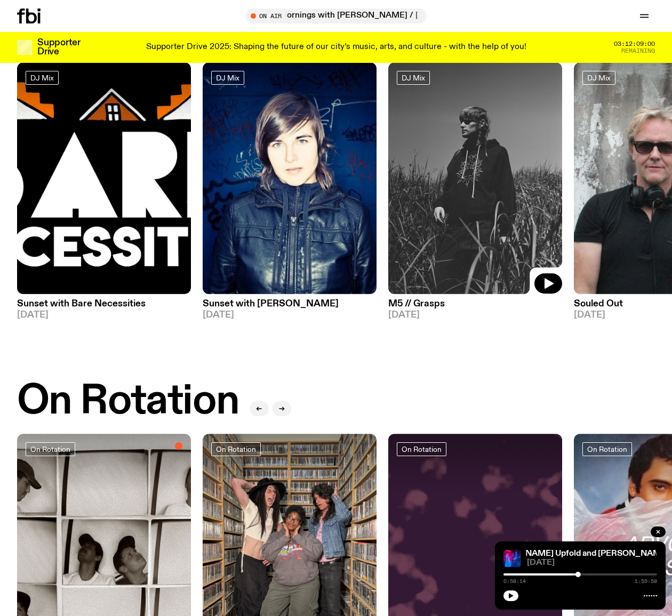 The height and width of the screenshot is (616, 672). I want to click on p: Supporter Drive 2025: Shaping the future of our city’s music, arts, and culture - with the help o..., so click(336, 47).